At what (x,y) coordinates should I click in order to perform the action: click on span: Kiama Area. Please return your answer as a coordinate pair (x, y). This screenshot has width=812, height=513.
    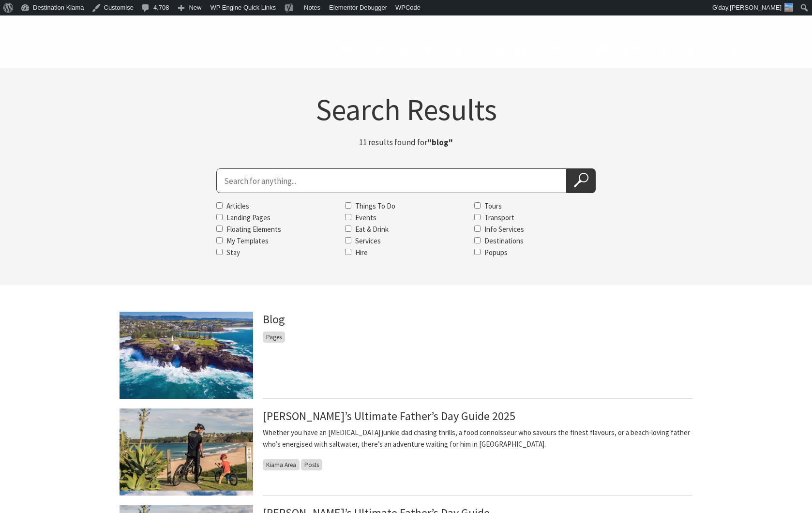
    Looking at the image, I should click on (281, 465).